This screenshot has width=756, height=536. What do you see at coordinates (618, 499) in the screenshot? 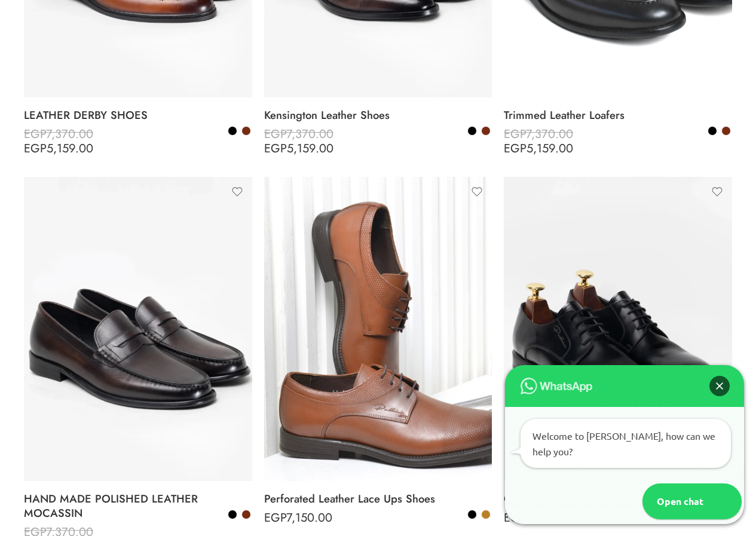
I see `a: Classic Ceremony Shoes` at bounding box center [618, 499].